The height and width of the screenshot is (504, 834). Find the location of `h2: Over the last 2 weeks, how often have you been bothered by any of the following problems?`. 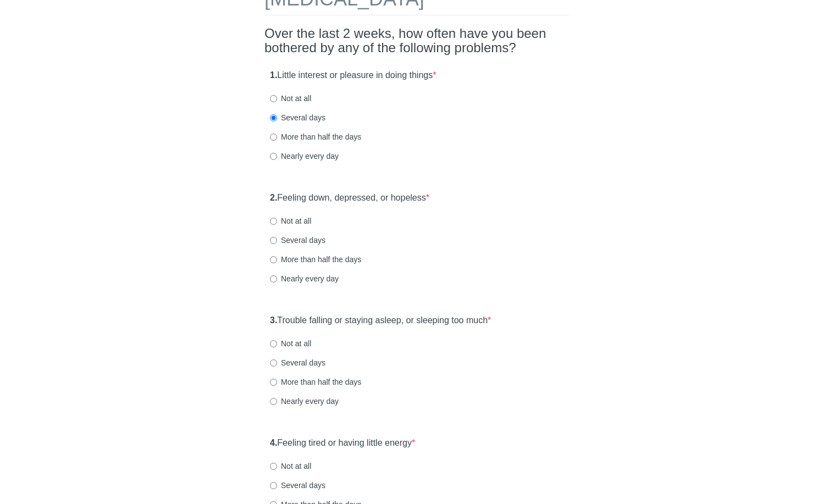

h2: Over the last 2 weeks, how often have you been bothered by any of the following problems? is located at coordinates (417, 41).